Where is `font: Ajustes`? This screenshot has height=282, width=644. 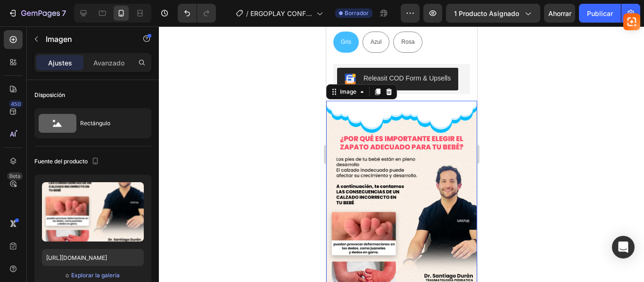
font: Ajustes is located at coordinates (60, 62).